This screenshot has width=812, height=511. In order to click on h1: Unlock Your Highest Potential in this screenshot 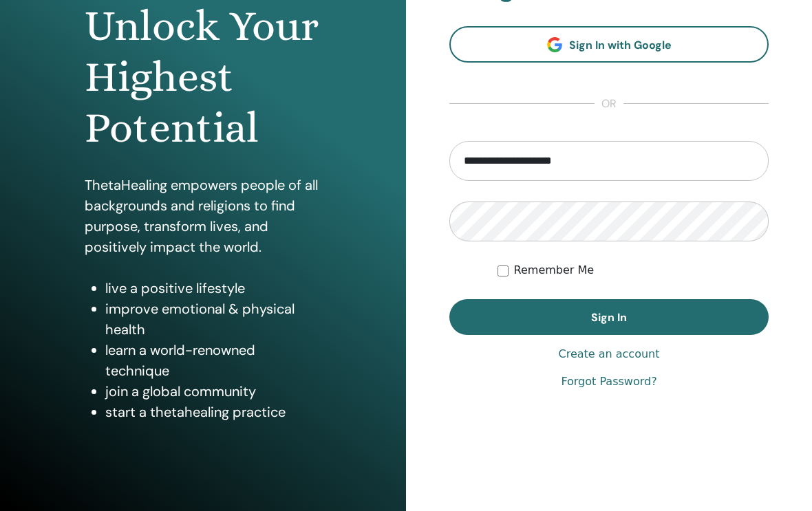, I will do `click(202, 77)`.